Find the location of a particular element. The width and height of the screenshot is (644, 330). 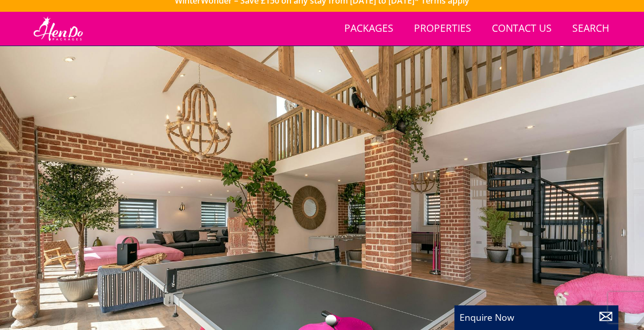

a: Contact Us is located at coordinates (522, 29).